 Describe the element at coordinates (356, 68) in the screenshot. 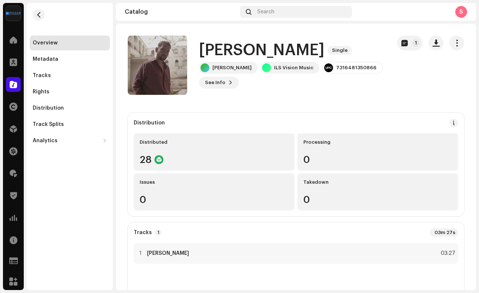

I see `div: 7316481350866` at that location.